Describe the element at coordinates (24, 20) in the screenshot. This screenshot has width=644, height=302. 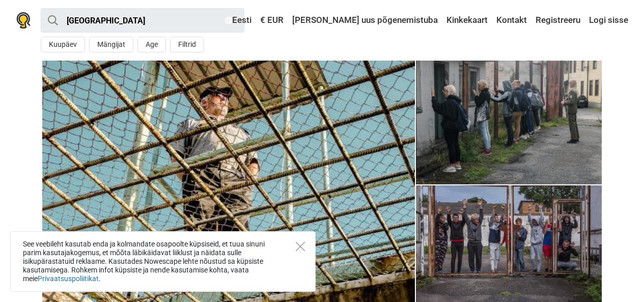
I see `img: Nowescape logo` at that location.